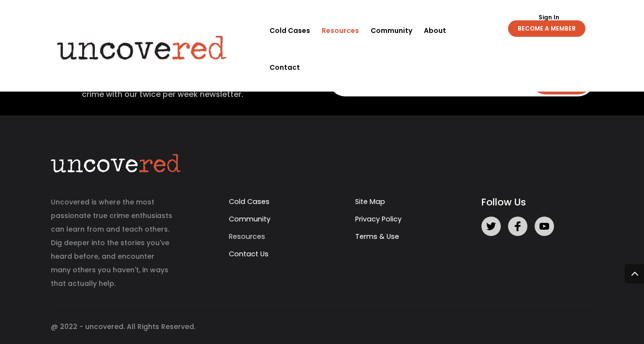 The height and width of the screenshot is (344, 644). I want to click on h5: Follow Us, so click(537, 202).